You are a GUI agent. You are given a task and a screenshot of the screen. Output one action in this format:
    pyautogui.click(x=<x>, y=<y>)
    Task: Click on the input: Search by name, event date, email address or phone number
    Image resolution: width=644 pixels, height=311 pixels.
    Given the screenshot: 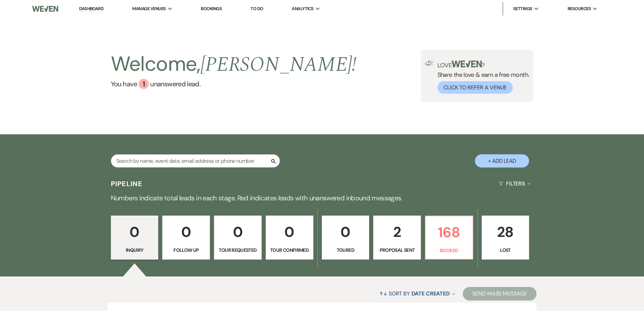 What is the action you would take?
    pyautogui.click(x=196, y=161)
    